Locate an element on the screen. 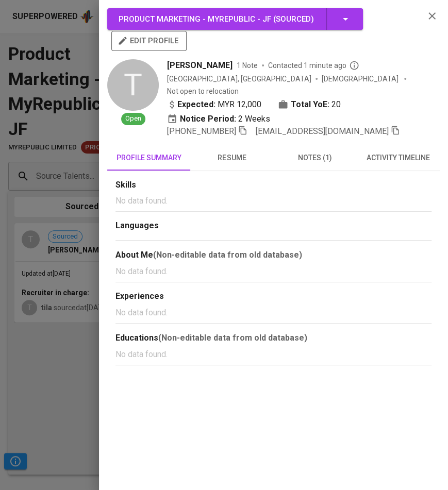 Image resolution: width=448 pixels, height=490 pixels. b: Total YoE: is located at coordinates (310, 105).